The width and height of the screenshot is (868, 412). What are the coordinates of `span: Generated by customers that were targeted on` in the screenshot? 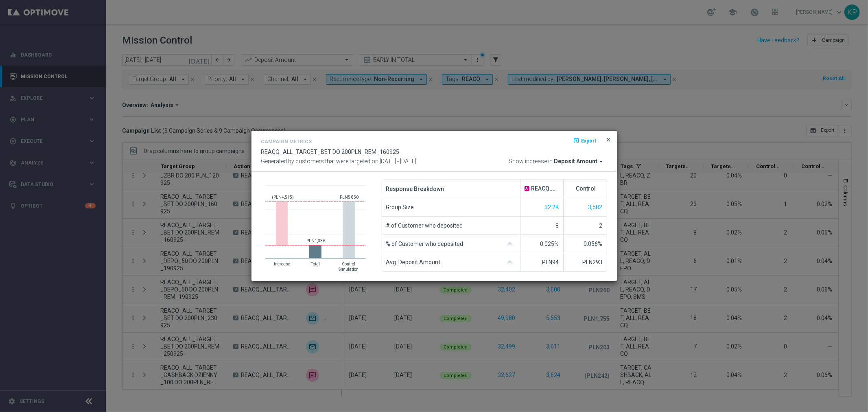 It's located at (320, 161).